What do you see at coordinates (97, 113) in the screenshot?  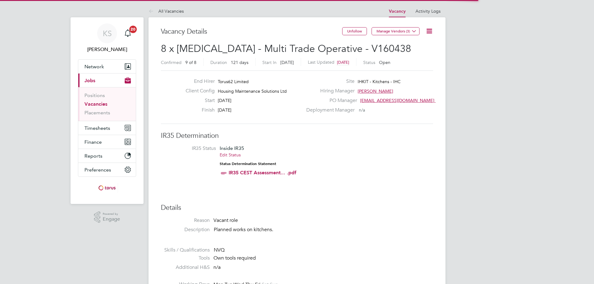 I see `a: Placements` at bounding box center [97, 113].